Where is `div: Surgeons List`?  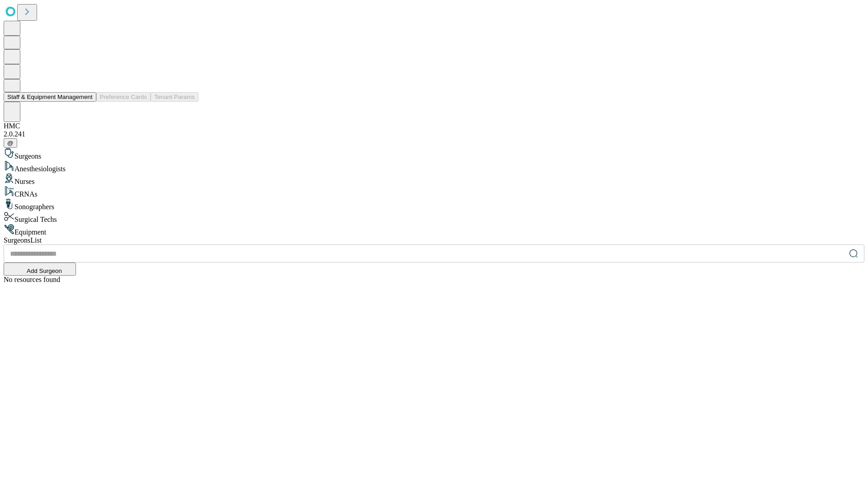
div: Surgeons List is located at coordinates (434, 241).